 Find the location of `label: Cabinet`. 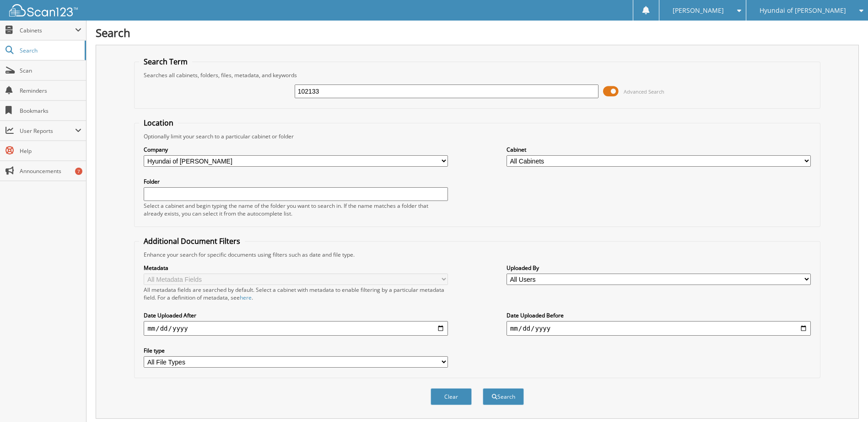

label: Cabinet is located at coordinates (658, 149).